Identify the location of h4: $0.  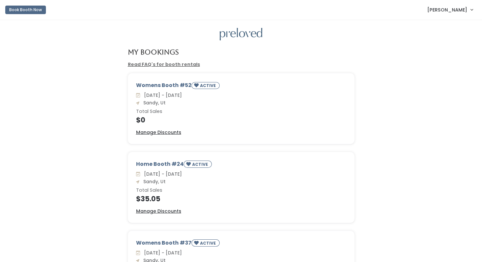
(241, 120).